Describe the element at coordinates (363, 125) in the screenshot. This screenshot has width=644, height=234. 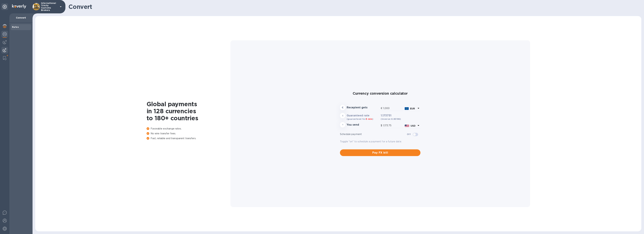
I see `h3: You send` at that location.